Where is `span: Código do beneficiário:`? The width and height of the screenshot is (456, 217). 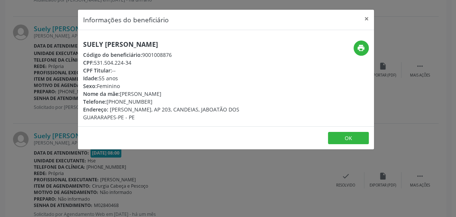 span: Código do beneficiário: is located at coordinates (112, 55).